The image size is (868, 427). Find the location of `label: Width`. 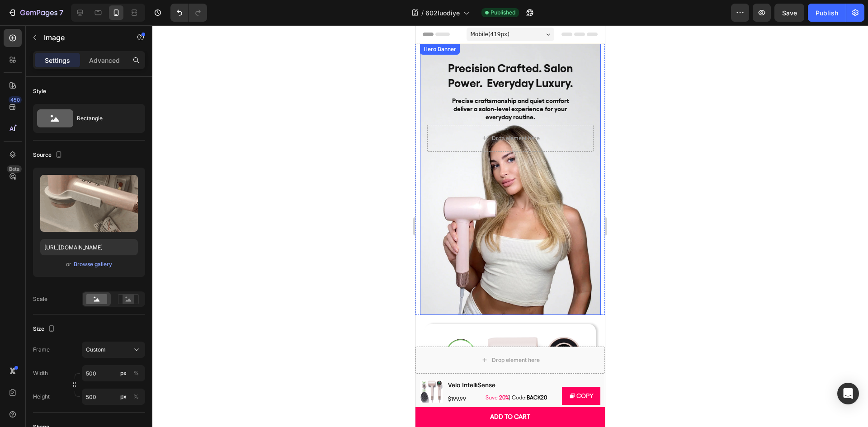

label: Width is located at coordinates (41, 374).